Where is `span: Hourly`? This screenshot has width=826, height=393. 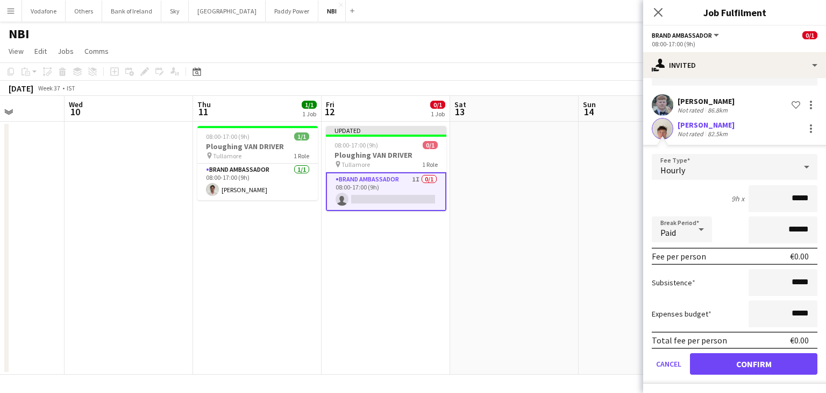 span: Hourly is located at coordinates (673, 170).